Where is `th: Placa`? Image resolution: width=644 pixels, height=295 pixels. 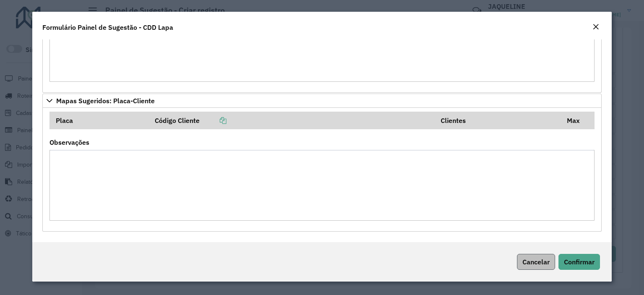
th: Placa is located at coordinates (99, 121).